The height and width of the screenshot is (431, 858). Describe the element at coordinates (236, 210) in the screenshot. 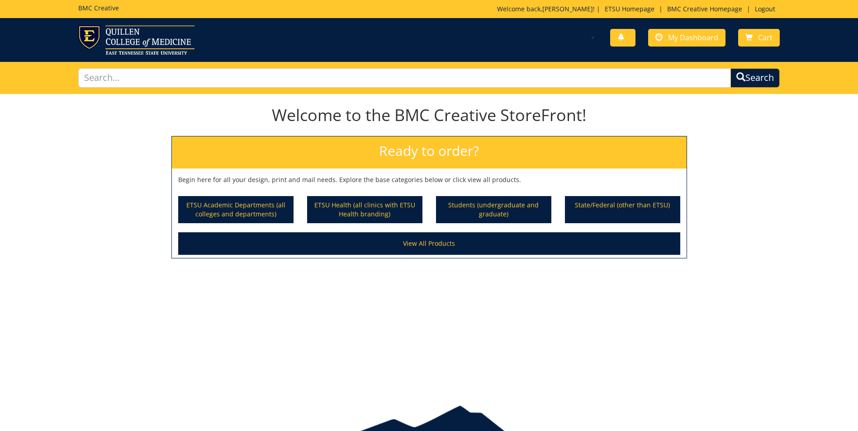

I see `p: ETSU Academic Departments (all colleges and departments)` at that location.